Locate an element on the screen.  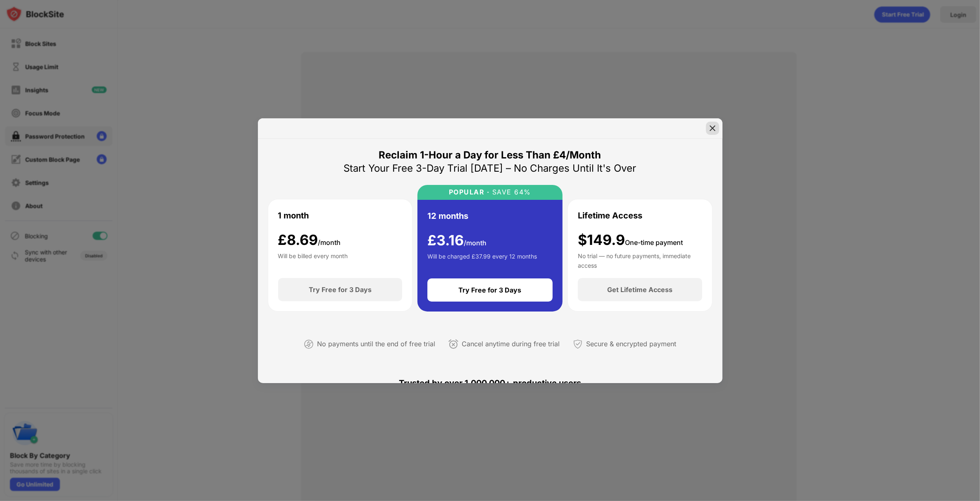
div: £ 3.16 is located at coordinates (457, 240).